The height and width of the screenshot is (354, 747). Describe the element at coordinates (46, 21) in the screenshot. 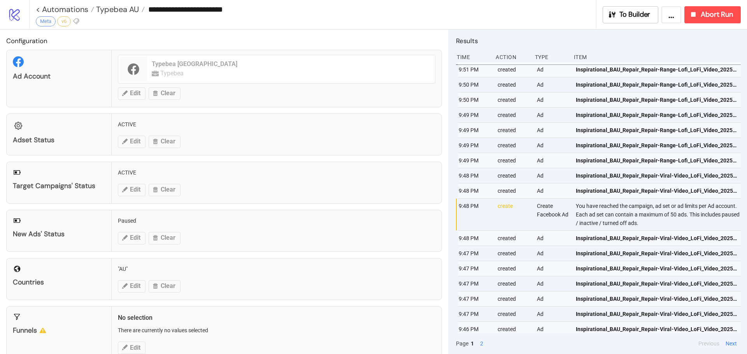

I see `div: Meta` at that location.